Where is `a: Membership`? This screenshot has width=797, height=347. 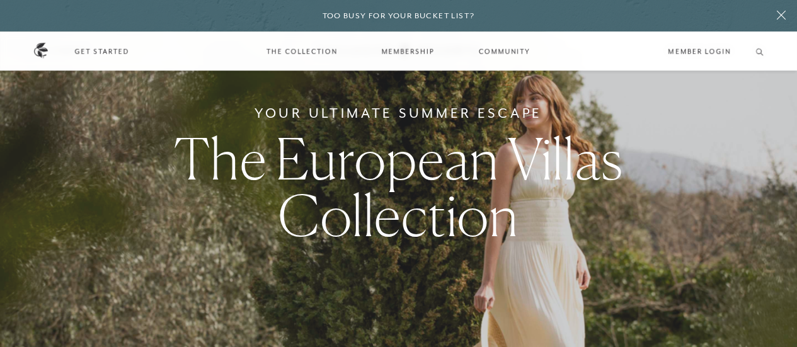
a: Membership is located at coordinates (408, 52).